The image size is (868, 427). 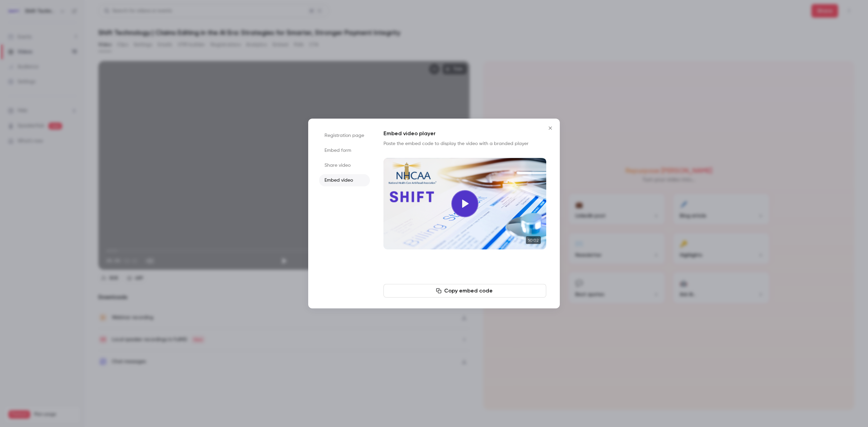 What do you see at coordinates (345, 136) in the screenshot?
I see `li: Registration page` at bounding box center [345, 136].